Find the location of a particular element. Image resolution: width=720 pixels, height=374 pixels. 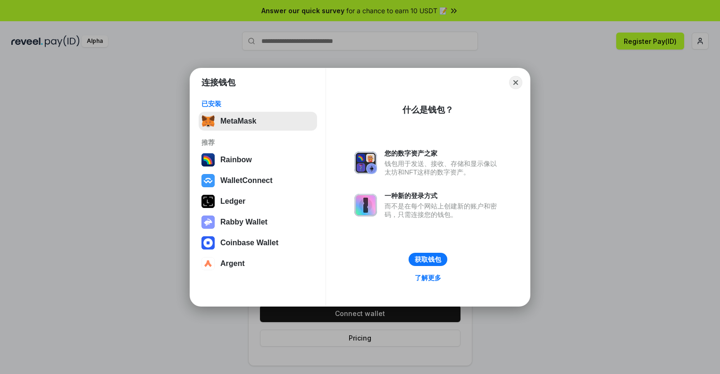

button: WalletConnect is located at coordinates (257, 181).